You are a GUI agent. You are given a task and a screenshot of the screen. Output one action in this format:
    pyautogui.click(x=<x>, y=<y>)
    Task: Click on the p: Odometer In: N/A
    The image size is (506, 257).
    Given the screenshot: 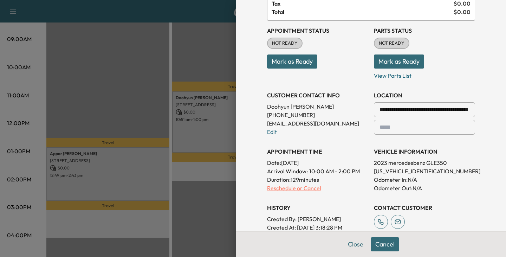 What is the action you would take?
    pyautogui.click(x=425, y=180)
    